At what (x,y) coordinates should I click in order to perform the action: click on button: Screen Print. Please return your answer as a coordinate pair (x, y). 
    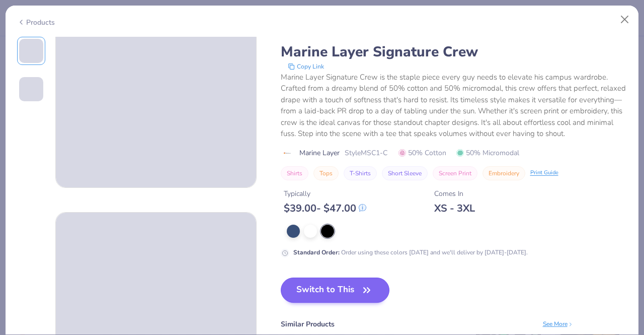
    Looking at the image, I should click on (455, 173).